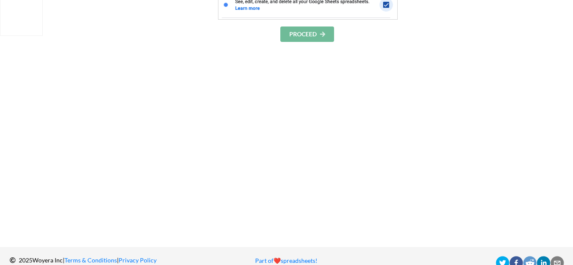 The image size is (573, 265). What do you see at coordinates (277, 260) in the screenshot?
I see `span: heart` at bounding box center [277, 260].